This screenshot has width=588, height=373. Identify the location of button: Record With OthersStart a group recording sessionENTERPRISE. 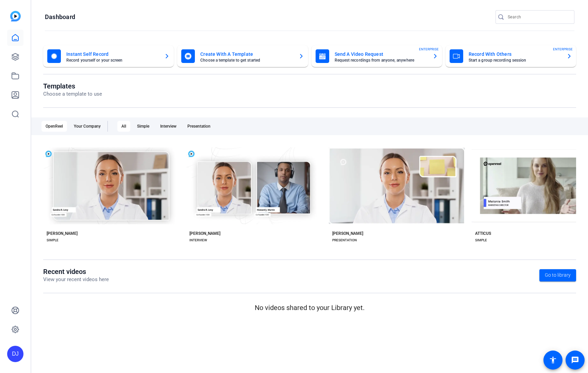
(511, 56).